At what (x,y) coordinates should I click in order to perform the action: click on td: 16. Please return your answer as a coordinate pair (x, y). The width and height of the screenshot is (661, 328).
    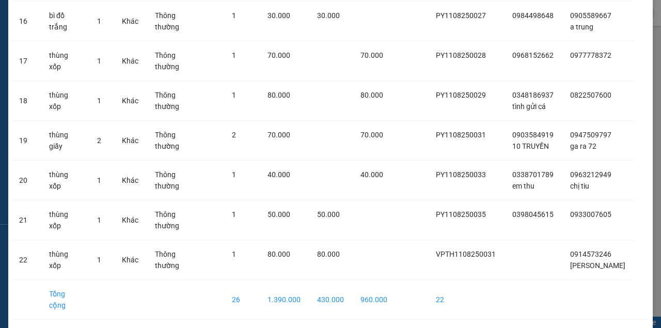
    Looking at the image, I should click on (26, 21).